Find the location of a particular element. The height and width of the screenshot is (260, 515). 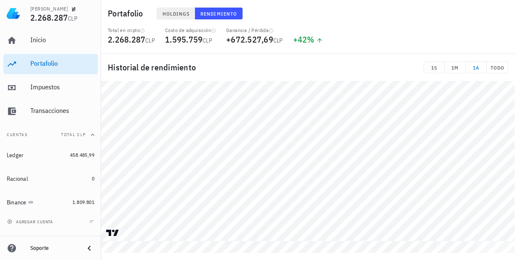

button: 1S is located at coordinates (434, 67).